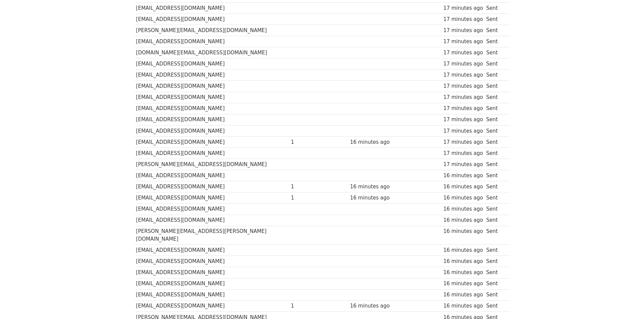  Describe the element at coordinates (627, 303) in the screenshot. I see `div: 聊天小工具` at that location.